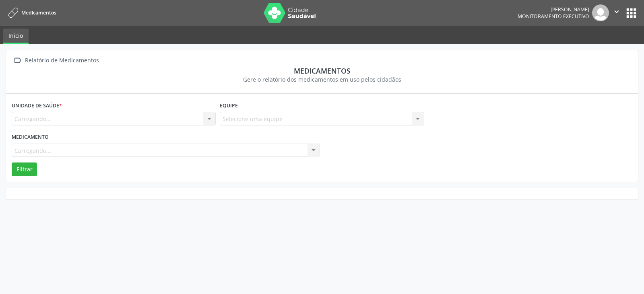 The width and height of the screenshot is (644, 294). Describe the element at coordinates (600, 13) in the screenshot. I see `img: img` at that location.